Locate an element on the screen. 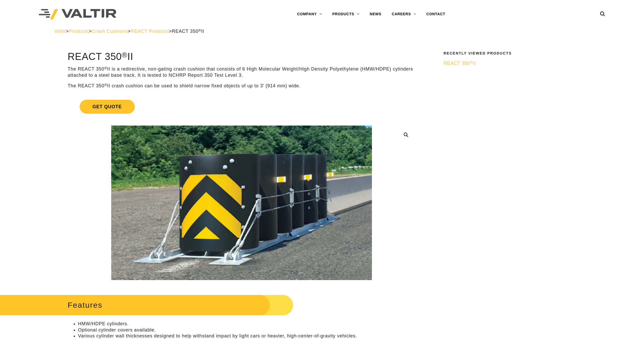 The height and width of the screenshot is (340, 644). a: PRODUCTS is located at coordinates (346, 14).